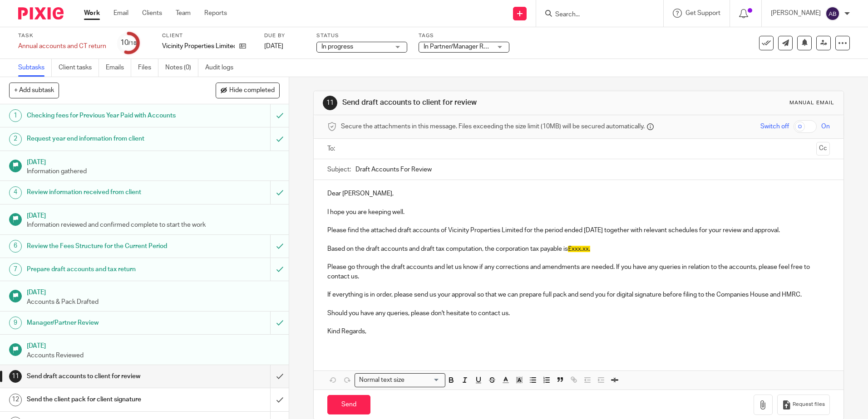 The height and width of the screenshot is (419, 868). I want to click on p: Should you have any queries, please don't hesitate to contact us., so click(579, 313).